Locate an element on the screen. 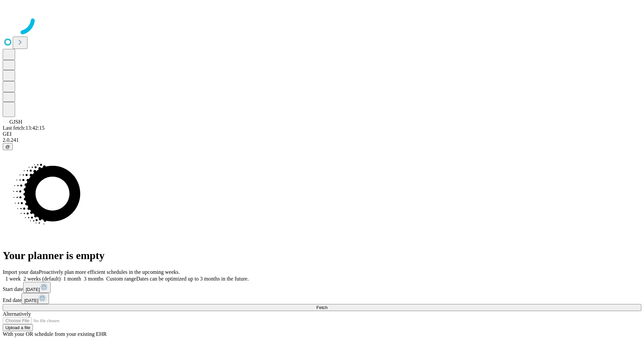 This screenshot has width=644, height=362. div: 2.0.241 is located at coordinates (322, 140).